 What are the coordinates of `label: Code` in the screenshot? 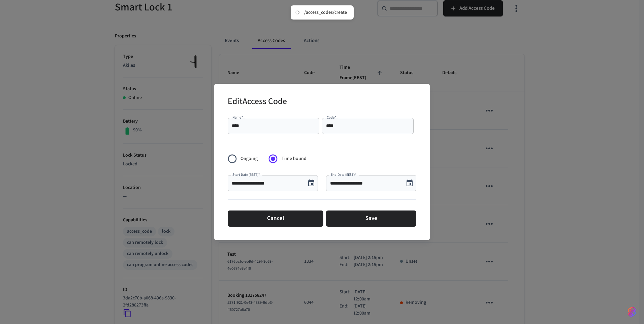 It's located at (331, 117).